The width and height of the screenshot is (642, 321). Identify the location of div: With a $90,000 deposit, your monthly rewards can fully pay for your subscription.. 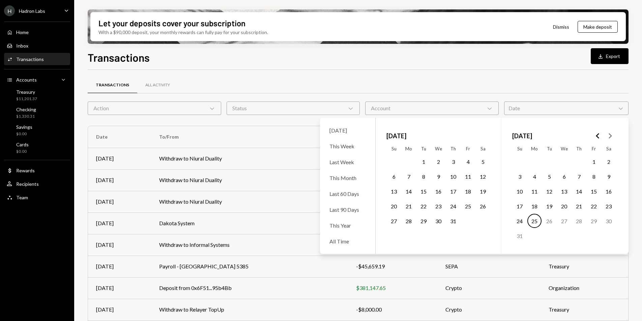
(183, 32).